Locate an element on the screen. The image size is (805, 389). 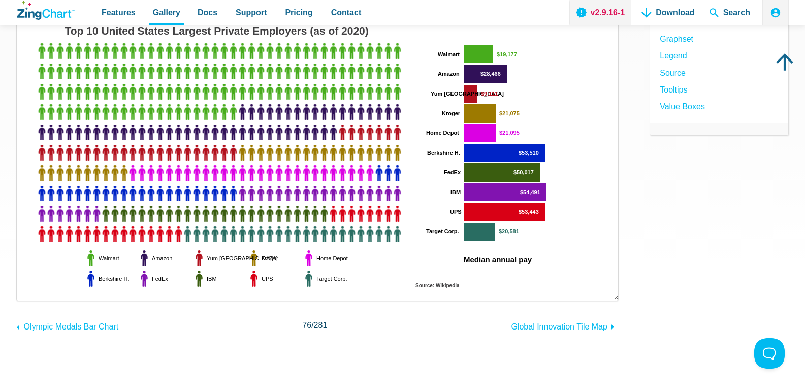
span: Support is located at coordinates (251, 12).